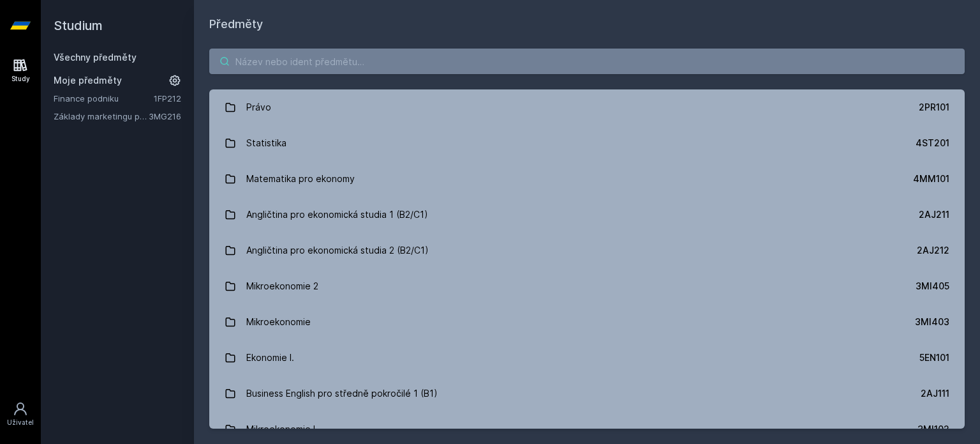 The image size is (980, 444). What do you see at coordinates (587, 214) in the screenshot?
I see `a: Angličtina pro ekonomická studia 1 (B2/C1) 2AJ211` at bounding box center [587, 214].